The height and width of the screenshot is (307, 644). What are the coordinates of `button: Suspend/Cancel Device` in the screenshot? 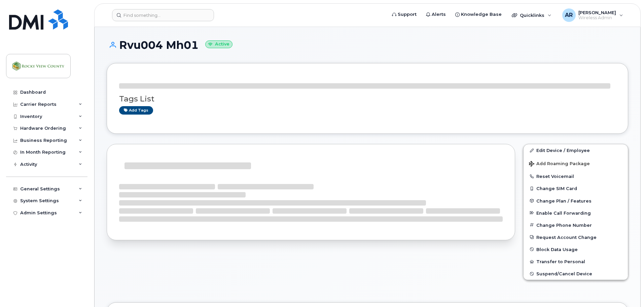 It's located at (576, 273).